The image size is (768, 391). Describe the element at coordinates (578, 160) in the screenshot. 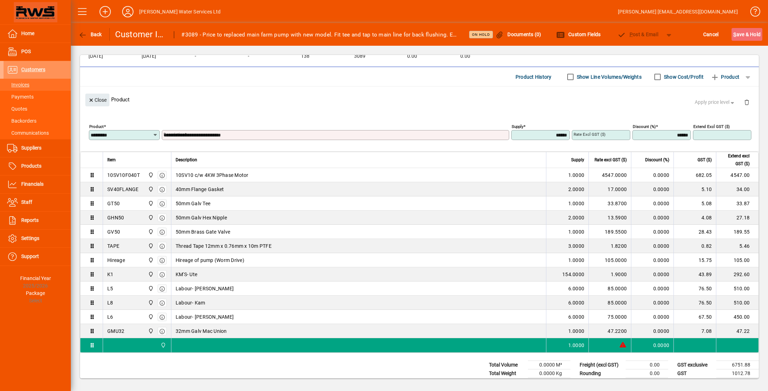

I see `span: Supply` at that location.